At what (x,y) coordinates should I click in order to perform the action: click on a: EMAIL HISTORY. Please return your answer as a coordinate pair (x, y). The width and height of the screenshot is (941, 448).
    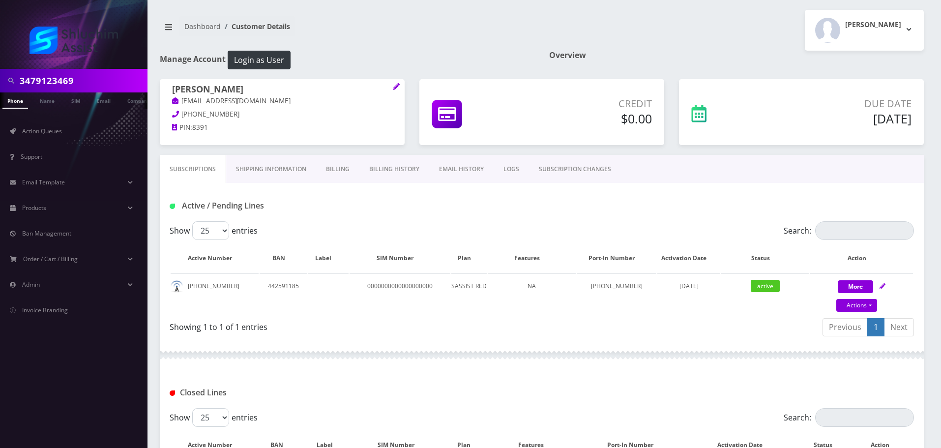
    Looking at the image, I should click on (461, 169).